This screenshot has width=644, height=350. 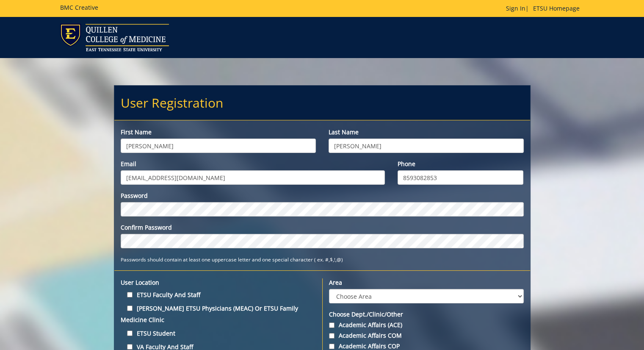 What do you see at coordinates (218, 132) in the screenshot?
I see `label: First name` at bounding box center [218, 132].